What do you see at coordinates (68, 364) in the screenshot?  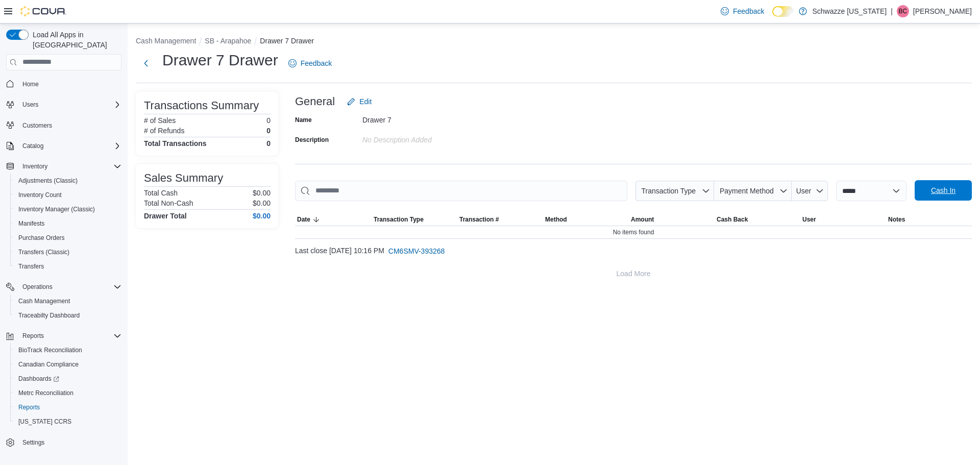 I see `span: Canadian Compliance` at bounding box center [68, 364].